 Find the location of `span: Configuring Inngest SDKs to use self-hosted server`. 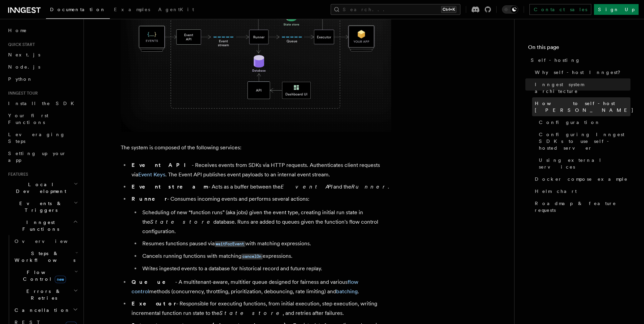

span: Configuring Inngest SDKs to use self-hosted server is located at coordinates (584, 141).